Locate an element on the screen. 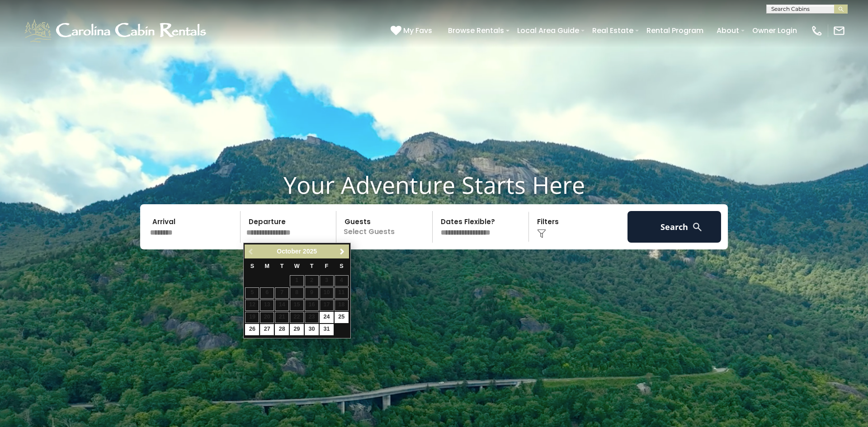 The height and width of the screenshot is (427, 868). span: Tuesday is located at coordinates (282, 266).